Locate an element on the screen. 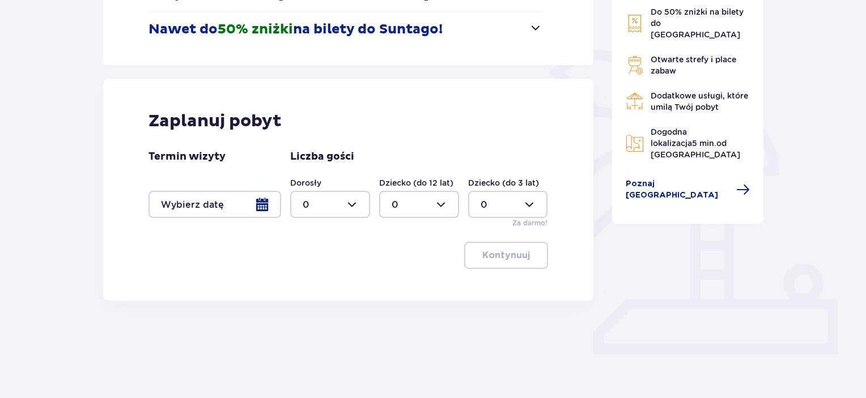 The height and width of the screenshot is (398, 866). label: Dorosły is located at coordinates (305, 183).